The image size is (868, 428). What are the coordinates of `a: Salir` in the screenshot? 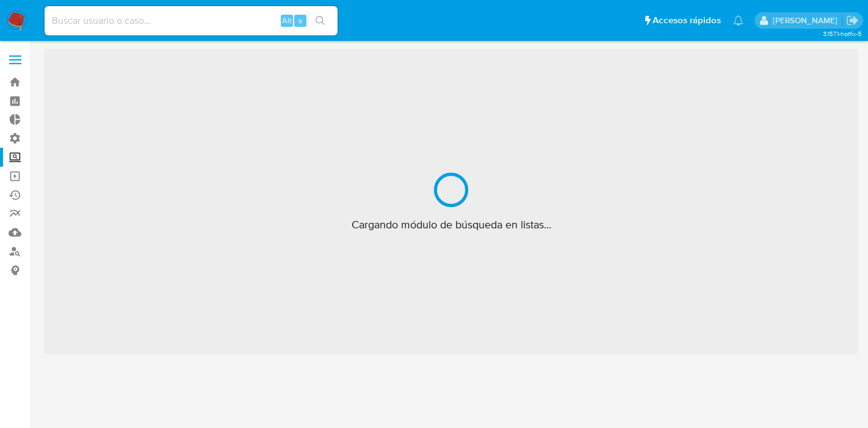 It's located at (852, 20).